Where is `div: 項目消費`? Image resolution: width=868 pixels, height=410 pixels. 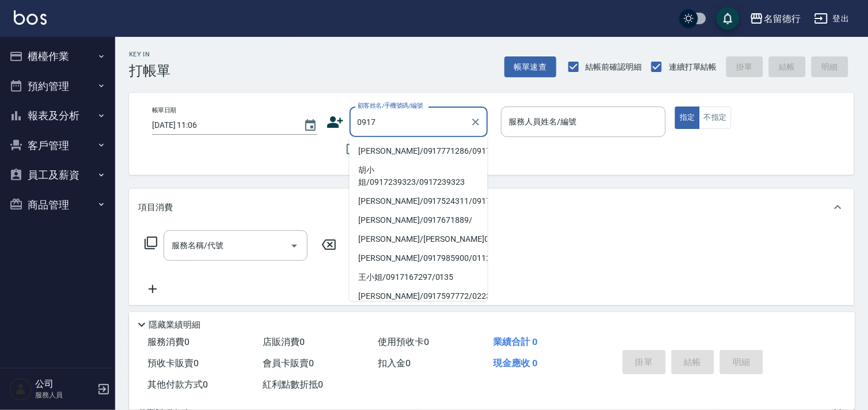
div: 項目消費 is located at coordinates (491, 207).